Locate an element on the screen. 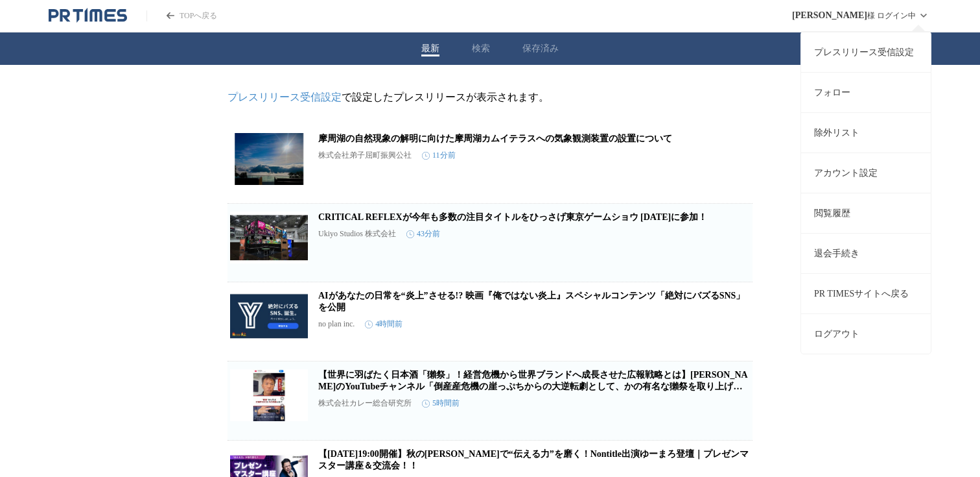 The height and width of the screenshot is (477, 980). button: 検索 is located at coordinates (481, 48).